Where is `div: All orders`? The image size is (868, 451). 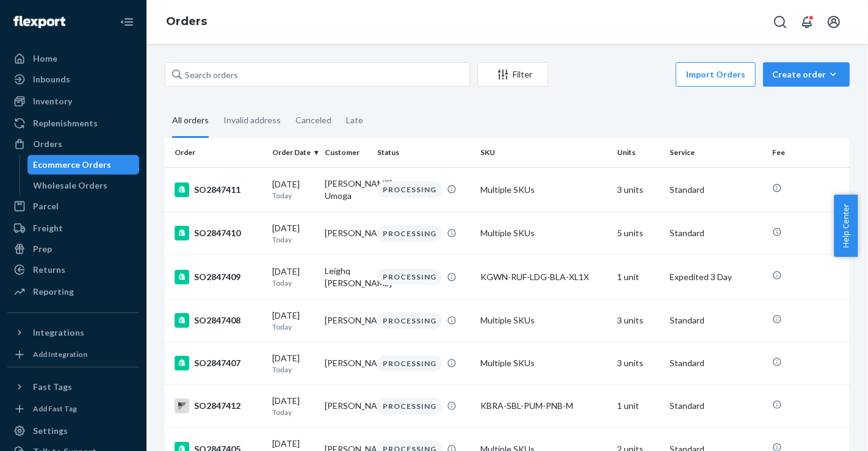
div: All orders is located at coordinates (190, 121).